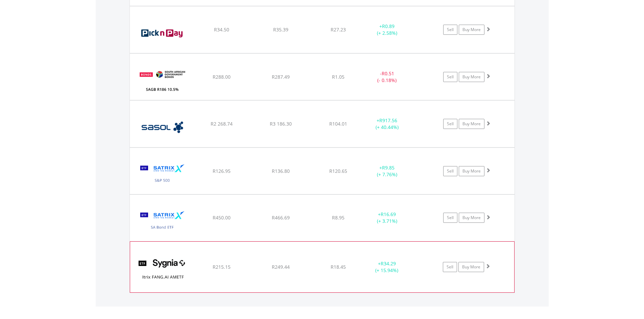 This screenshot has height=319, width=644. Describe the element at coordinates (388, 120) in the screenshot. I see `span: R917.56` at that location.